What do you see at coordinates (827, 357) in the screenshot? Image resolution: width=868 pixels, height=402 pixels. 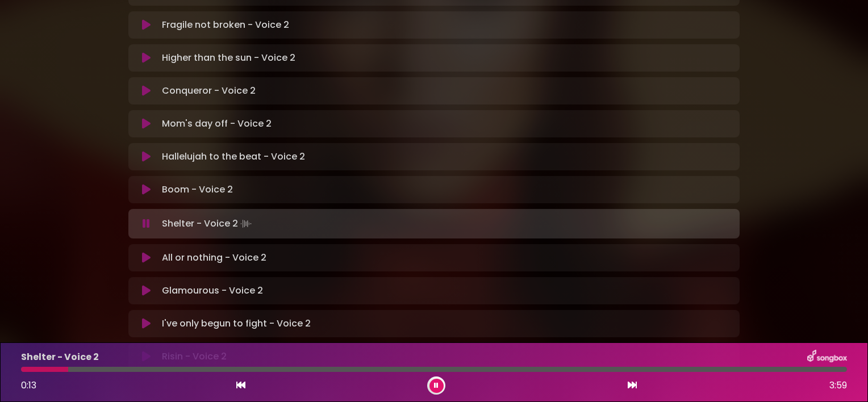 I see `img: songbox-logo-white.png` at bounding box center [827, 357].